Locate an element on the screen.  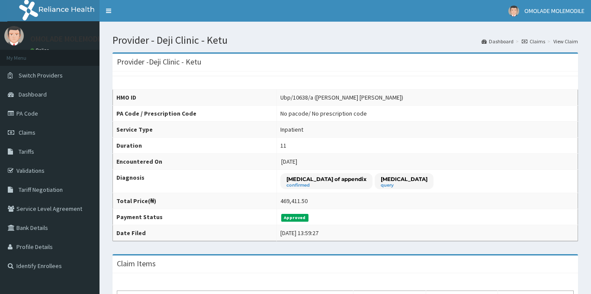
h3: Claim Items is located at coordinates (136, 263).